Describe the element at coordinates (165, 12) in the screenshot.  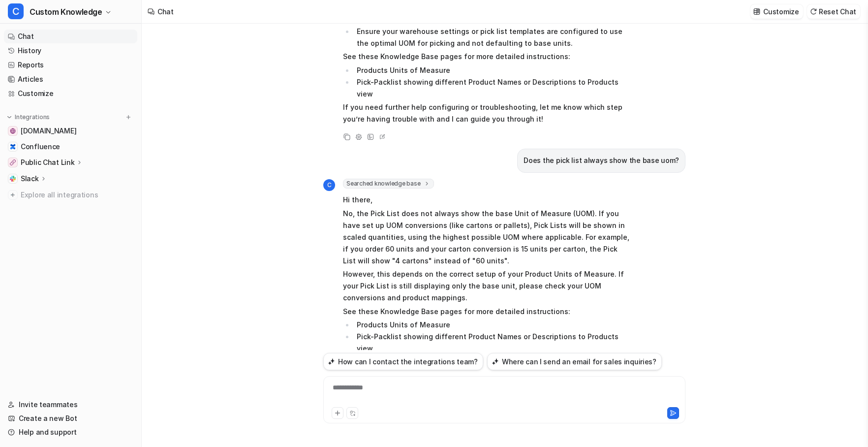
I see `div: Chat` at that location.